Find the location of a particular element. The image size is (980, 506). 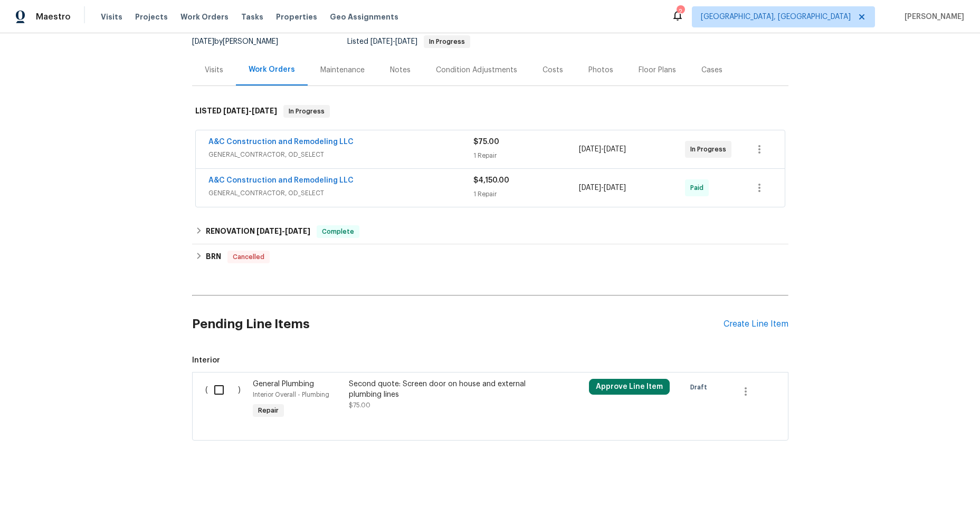

div: Create Line Item is located at coordinates (755, 324).